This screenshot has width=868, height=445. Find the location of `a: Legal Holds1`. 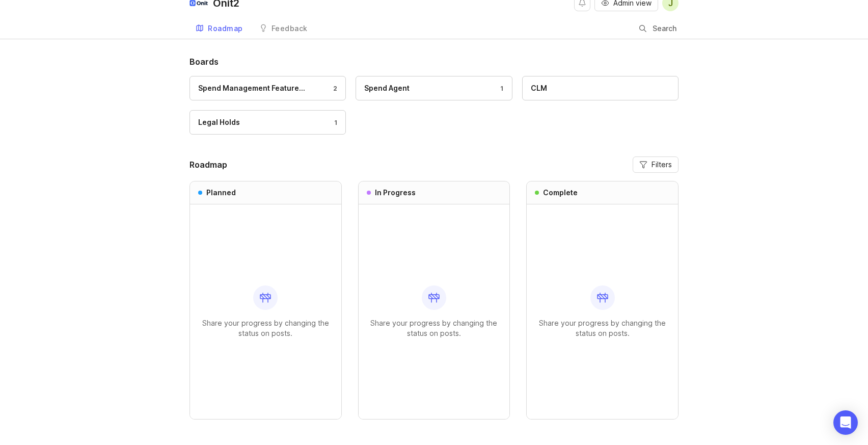

a: Legal Holds1 is located at coordinates (267, 122).